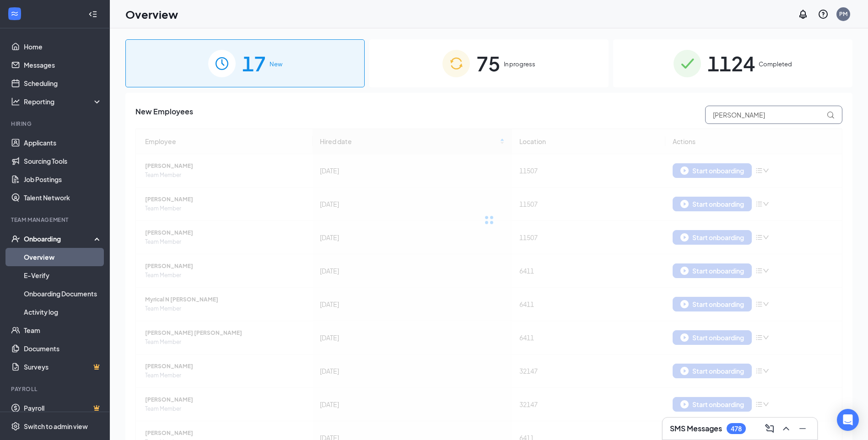  Describe the element at coordinates (488, 63) in the screenshot. I see `span: 75` at that location.